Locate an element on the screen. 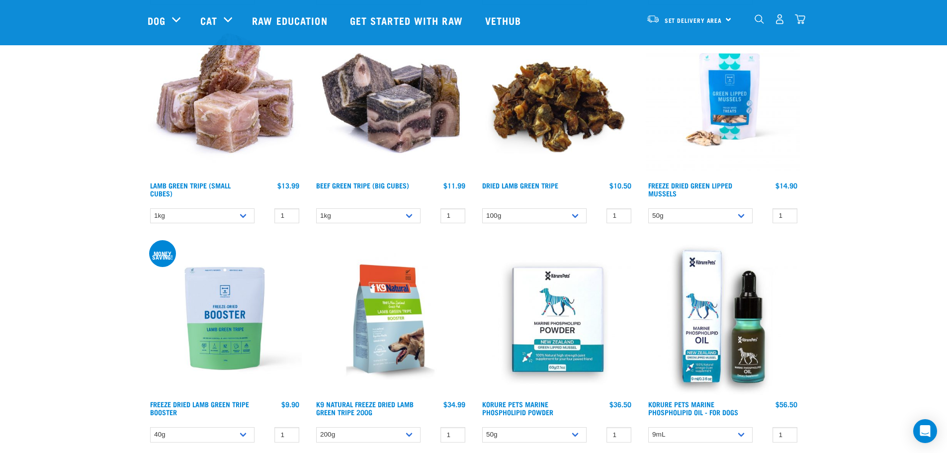 This screenshot has height=453, width=947. img: RE Product Shoot 2023 Nov8551 is located at coordinates (723, 99).